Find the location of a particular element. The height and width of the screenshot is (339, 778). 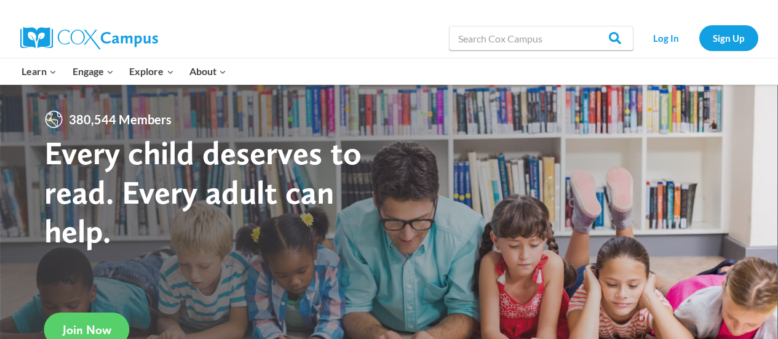

span: Engage is located at coordinates (93, 71).